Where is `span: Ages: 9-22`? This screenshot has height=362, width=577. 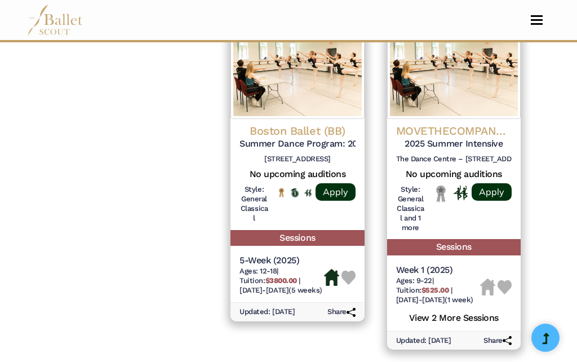
span: Ages: 9-22 is located at coordinates (414, 280).